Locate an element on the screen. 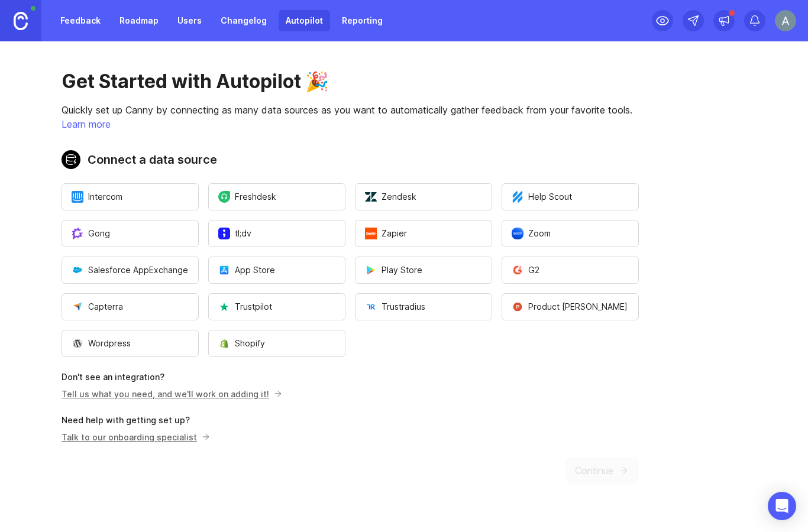 This screenshot has height=532, width=808. a: Learn more is located at coordinates (86, 124).